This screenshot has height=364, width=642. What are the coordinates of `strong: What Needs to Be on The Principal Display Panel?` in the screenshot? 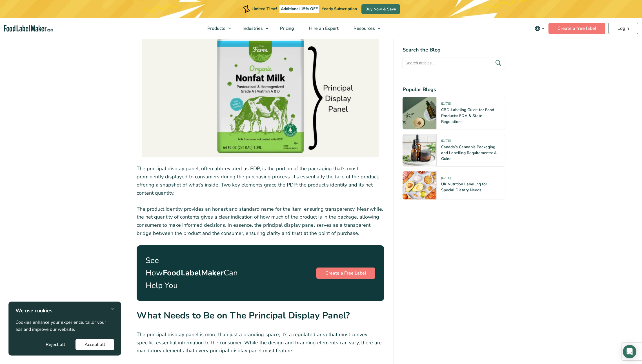 It's located at (243, 315).